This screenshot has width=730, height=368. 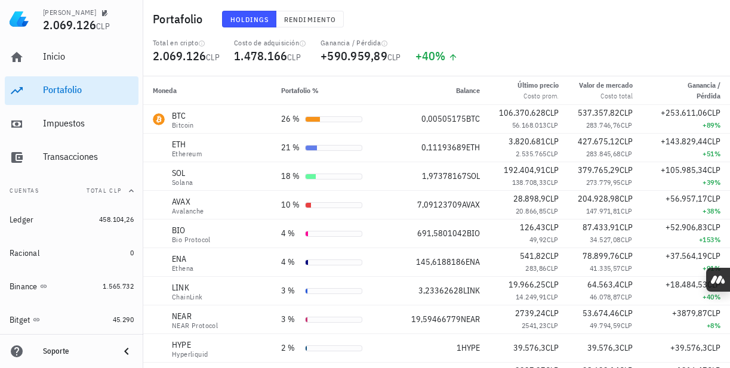 I want to click on div: Portafolio, so click(x=88, y=90).